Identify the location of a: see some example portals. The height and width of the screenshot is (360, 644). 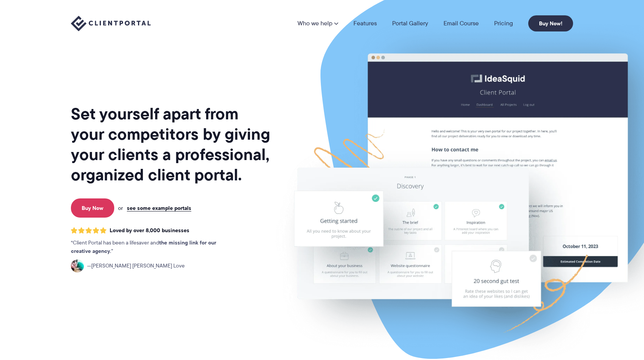
(159, 208).